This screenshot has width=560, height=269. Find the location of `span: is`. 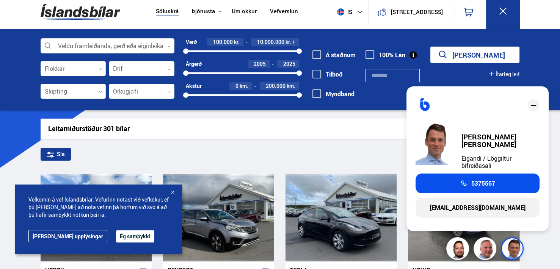

span: is is located at coordinates (343, 12).